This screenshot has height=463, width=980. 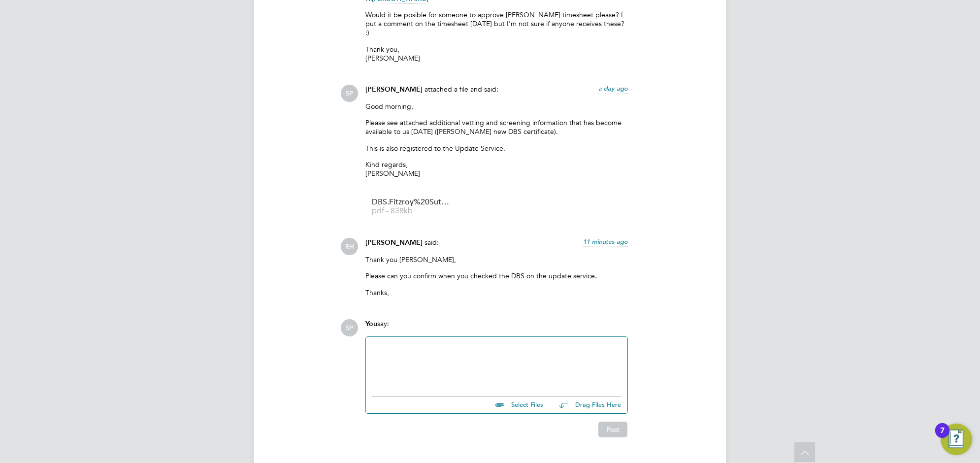 I want to click on span: You, so click(x=371, y=323).